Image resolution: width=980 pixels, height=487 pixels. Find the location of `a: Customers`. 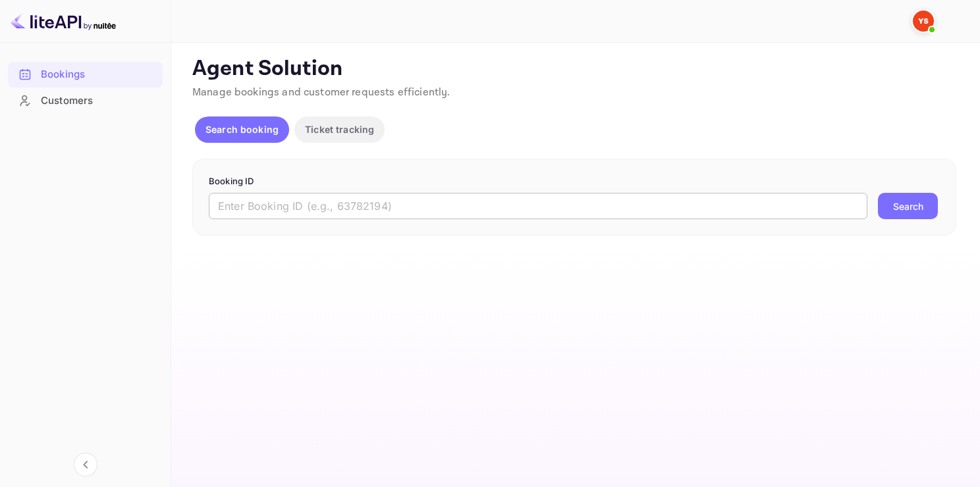

a: Customers is located at coordinates (85, 100).